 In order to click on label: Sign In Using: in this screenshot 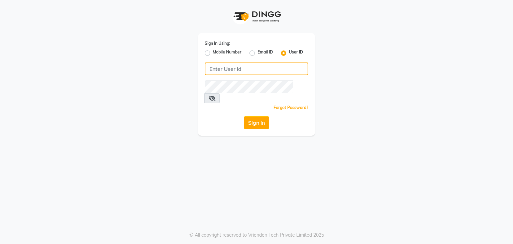, I will do `click(217, 43)`.